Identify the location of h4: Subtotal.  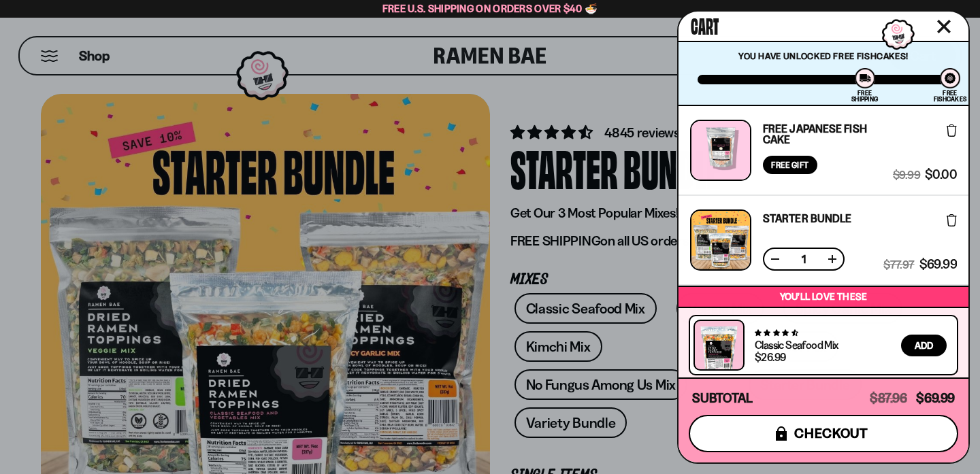
(722, 398).